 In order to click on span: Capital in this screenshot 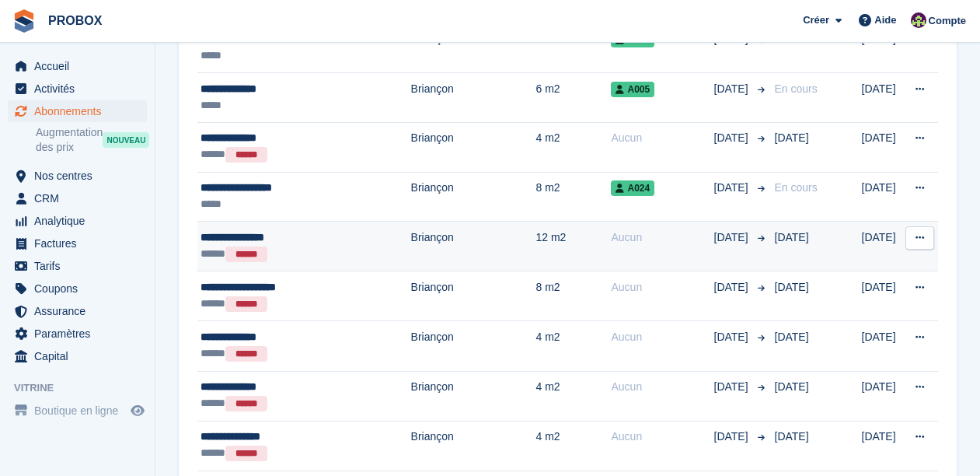, I will do `click(81, 357)`.